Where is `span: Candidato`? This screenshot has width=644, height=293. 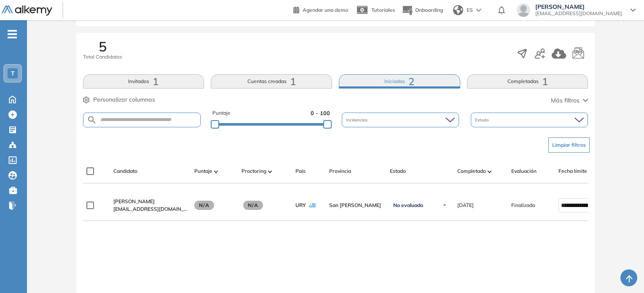 span: Candidato is located at coordinates (125, 171).